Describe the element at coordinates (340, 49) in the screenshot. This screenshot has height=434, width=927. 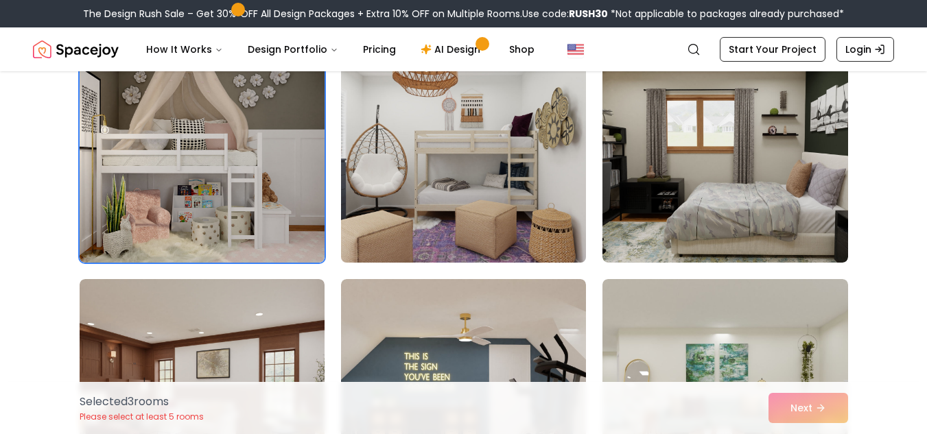
I see `nav: Main` at that location.